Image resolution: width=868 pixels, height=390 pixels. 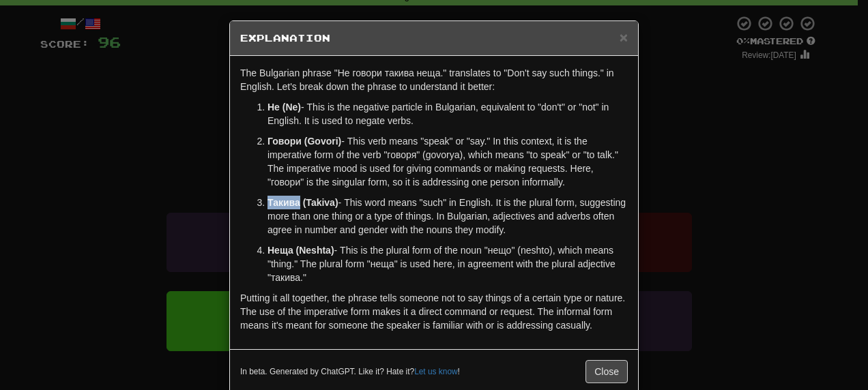 I want to click on strong: Неща (Neshta), so click(x=301, y=250).